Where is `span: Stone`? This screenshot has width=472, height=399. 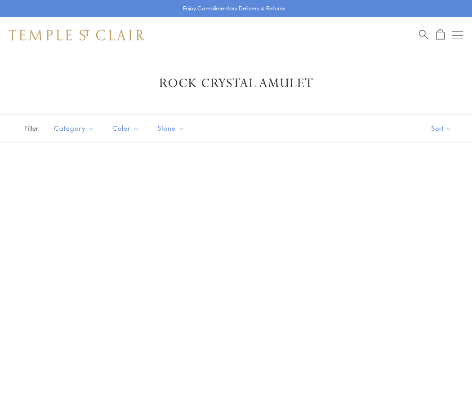 span: Stone is located at coordinates (172, 128).